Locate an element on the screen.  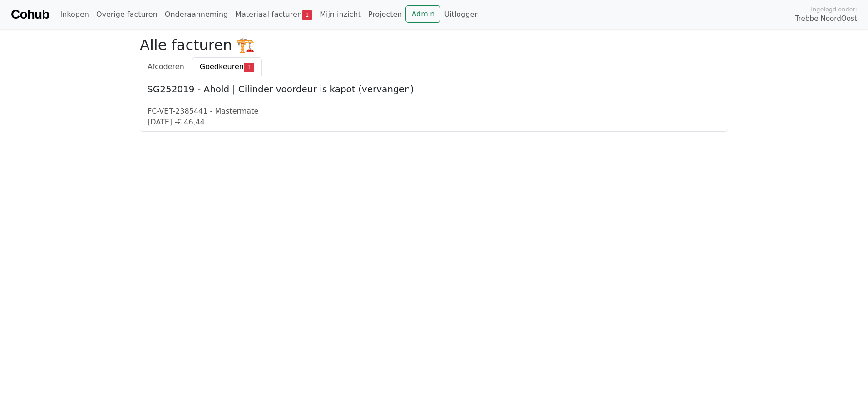
a: Cohub is located at coordinates (30, 14).